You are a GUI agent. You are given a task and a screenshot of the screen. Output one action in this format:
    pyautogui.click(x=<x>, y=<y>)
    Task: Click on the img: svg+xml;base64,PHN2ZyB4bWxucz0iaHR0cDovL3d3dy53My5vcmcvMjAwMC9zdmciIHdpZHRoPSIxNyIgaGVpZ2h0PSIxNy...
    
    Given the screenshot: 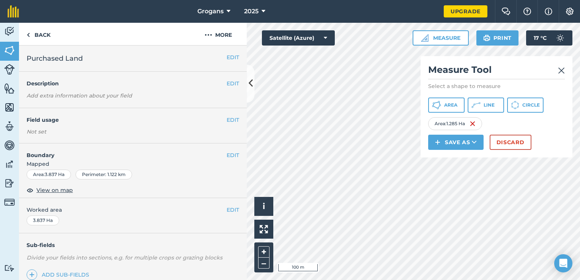 What is the action you would take?
    pyautogui.click(x=548, y=11)
    